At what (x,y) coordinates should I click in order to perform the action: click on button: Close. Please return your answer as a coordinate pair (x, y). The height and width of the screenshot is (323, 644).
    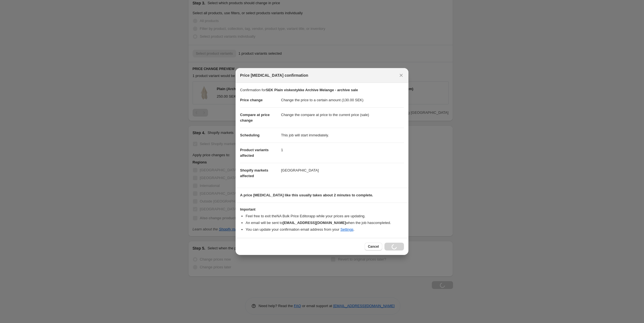
    Looking at the image, I should click on (401, 76).